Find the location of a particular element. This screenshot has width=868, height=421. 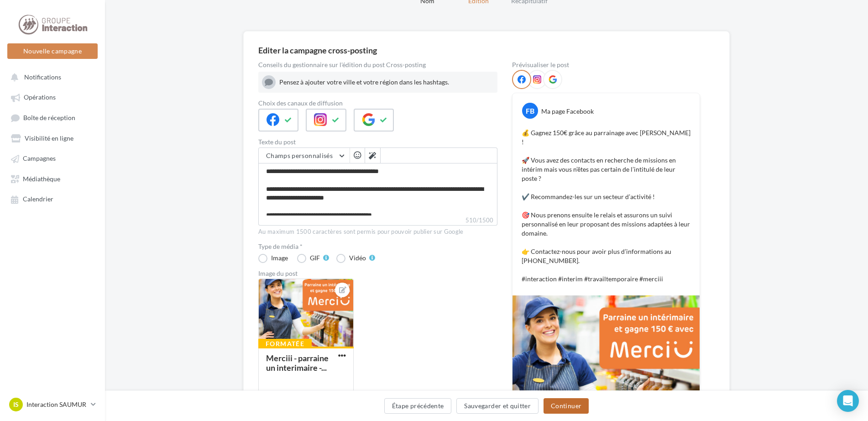

span: Calendrier is located at coordinates (38, 199).